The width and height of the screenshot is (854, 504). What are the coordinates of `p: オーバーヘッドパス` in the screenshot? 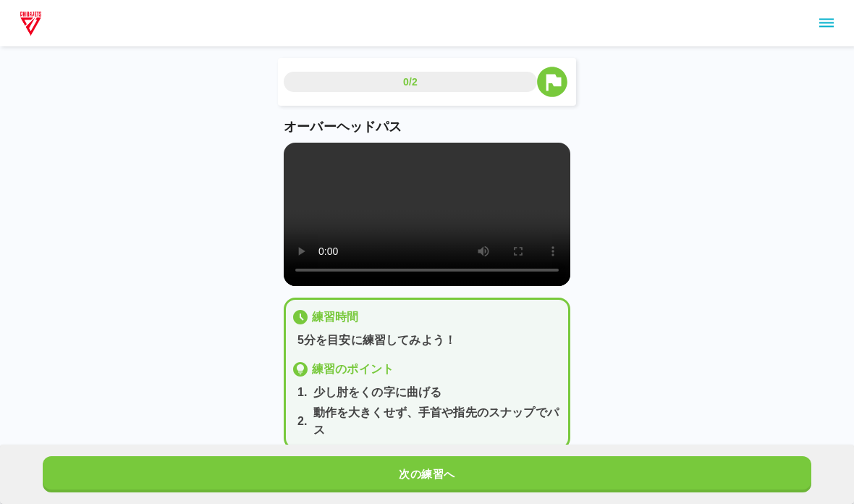 It's located at (427, 127).